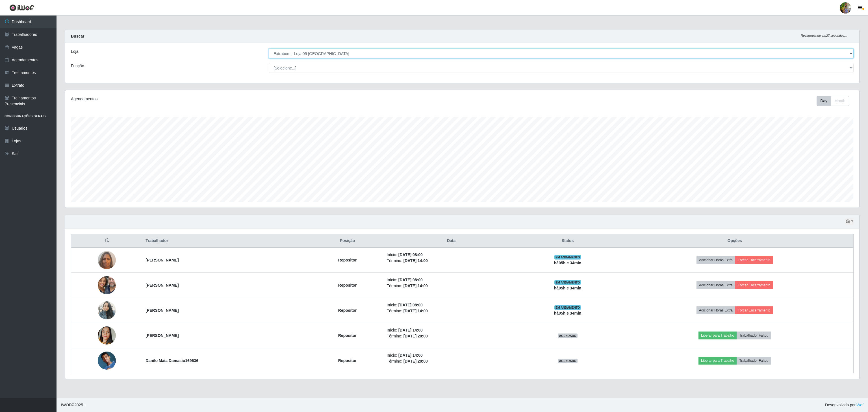  Describe the element at coordinates (172, 360) in the screenshot. I see `strong: Danilo Maia Damasio169636` at that location.